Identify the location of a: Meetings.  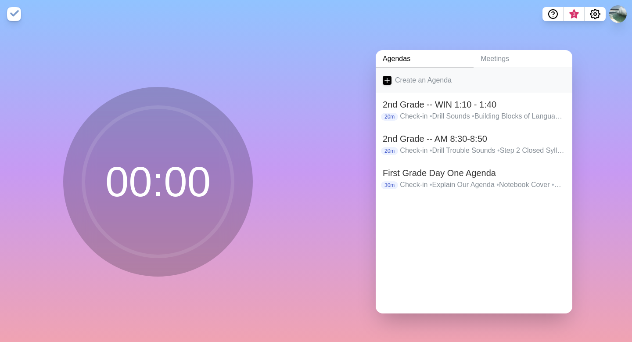
(523, 59).